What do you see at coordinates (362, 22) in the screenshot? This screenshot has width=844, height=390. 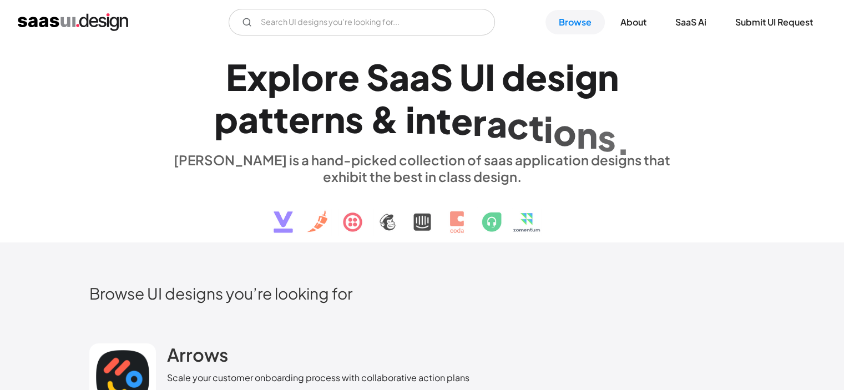 I see `form: Email Form` at bounding box center [362, 22].